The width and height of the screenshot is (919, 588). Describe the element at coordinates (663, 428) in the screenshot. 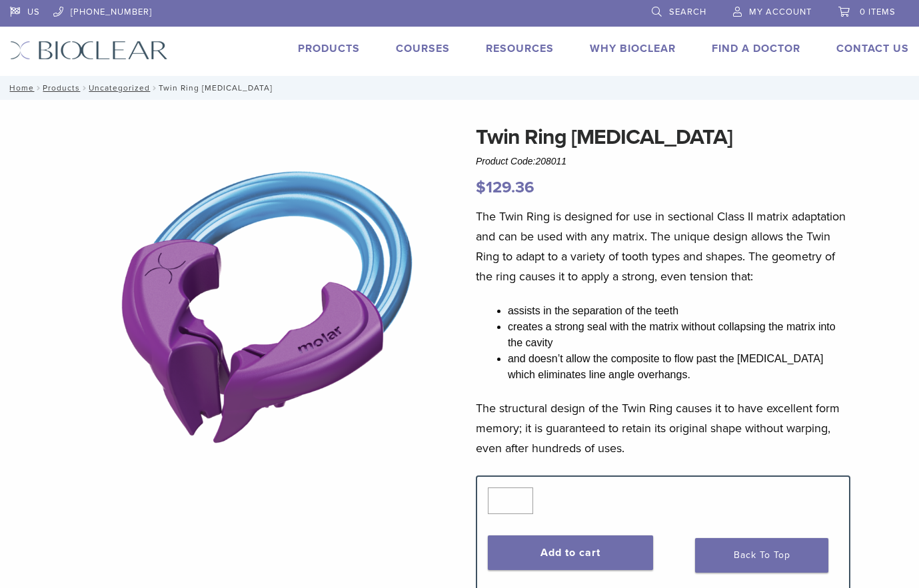

I see `p: The structural design of the Twin Ring causes it to have excellent form memory; it is guaranteed ...` at that location.